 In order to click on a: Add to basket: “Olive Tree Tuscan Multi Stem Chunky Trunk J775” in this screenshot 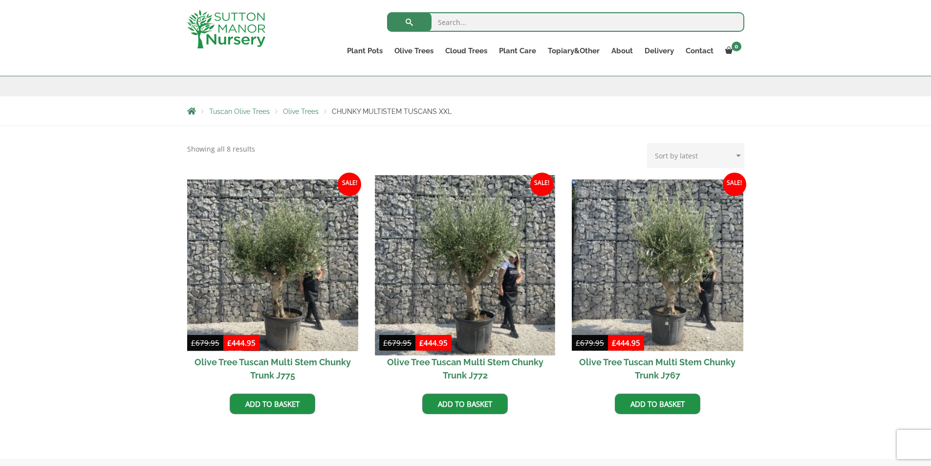, I will do `click(272, 404)`.